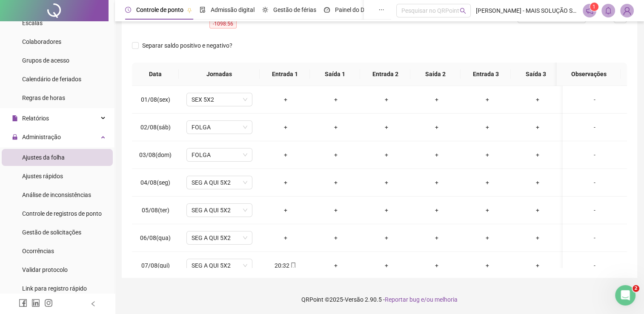  I want to click on span: bell, so click(608, 11).